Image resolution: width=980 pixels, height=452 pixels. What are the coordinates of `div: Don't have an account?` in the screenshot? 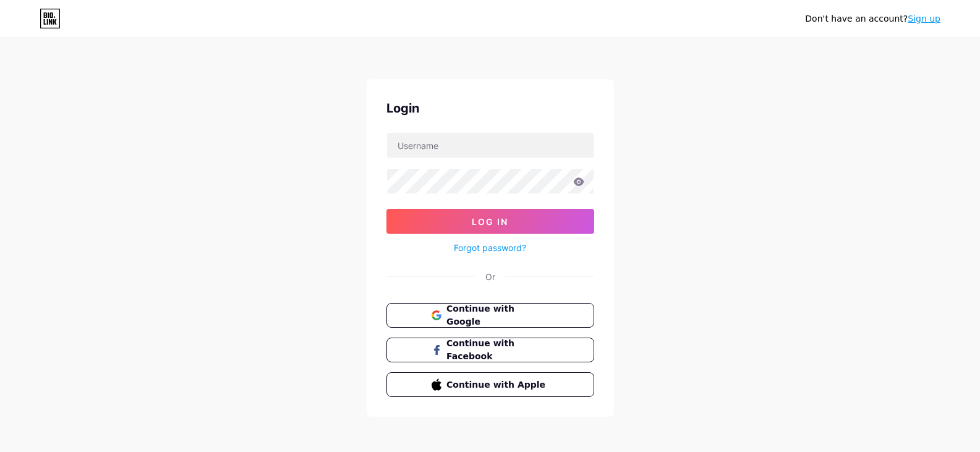 It's located at (873, 18).